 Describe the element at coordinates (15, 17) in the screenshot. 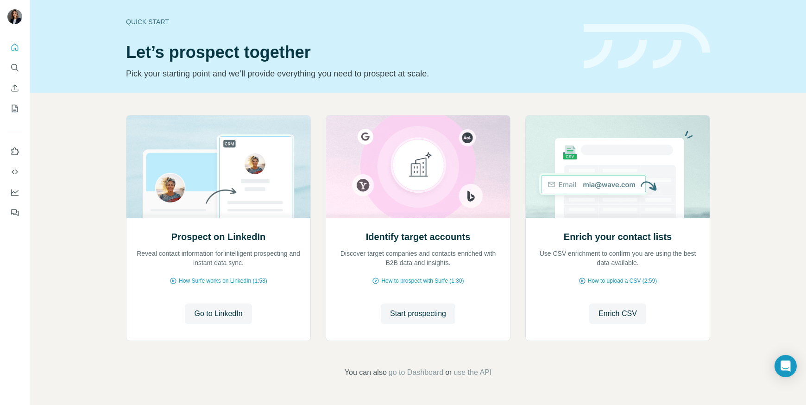

I see `img: Avatar` at that location.